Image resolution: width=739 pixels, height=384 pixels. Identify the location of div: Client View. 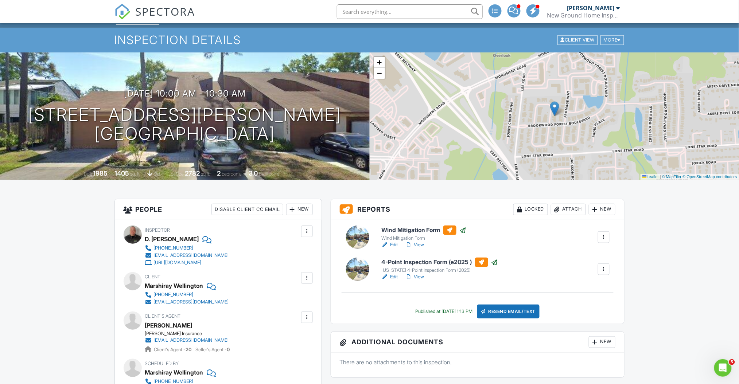
(577, 40).